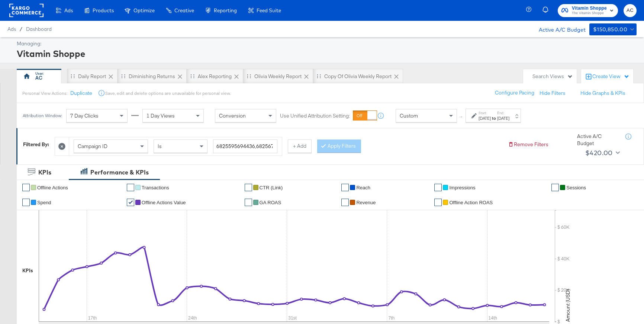  I want to click on button: Duplicate, so click(81, 93).